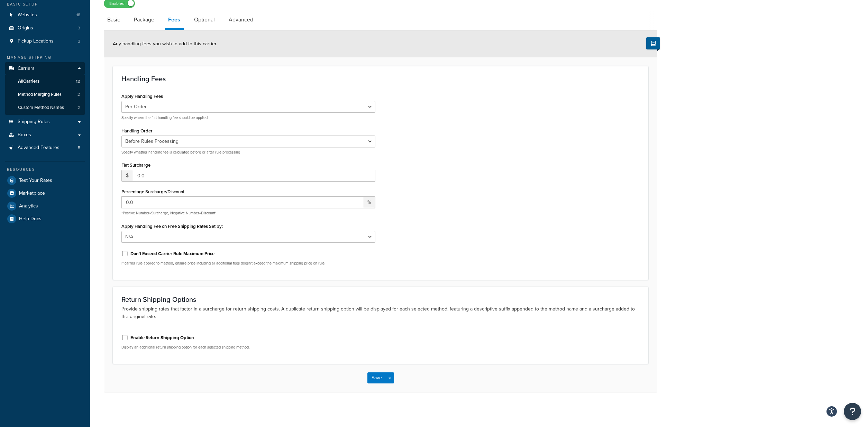 The height and width of the screenshot is (427, 868). What do you see at coordinates (381, 313) in the screenshot?
I see `p: Provide shipping rates that factor in a surcharge for return shipping costs. A duplicate return s...` at bounding box center [381, 313].